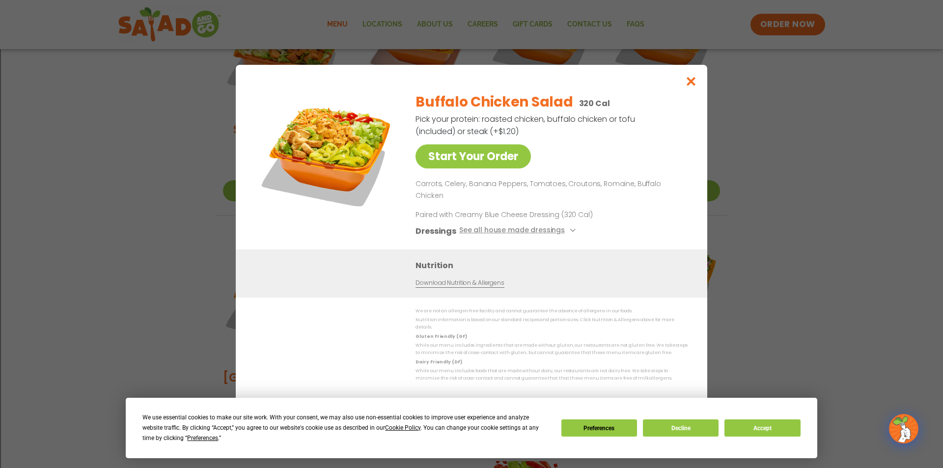 The height and width of the screenshot is (468, 943). What do you see at coordinates (441, 336) in the screenshot?
I see `strong: Gluten Friendly (GF)` at bounding box center [441, 336].